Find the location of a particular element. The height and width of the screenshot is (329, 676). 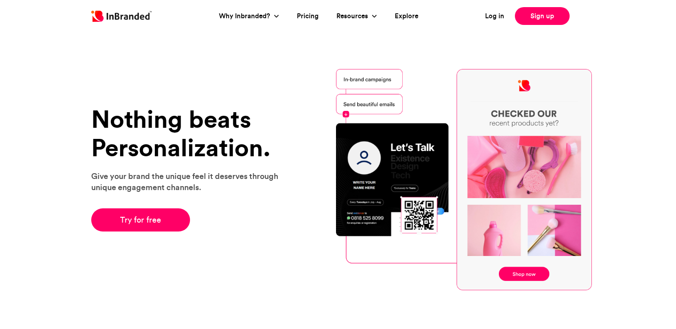

img: Inbranded is located at coordinates (121, 16).